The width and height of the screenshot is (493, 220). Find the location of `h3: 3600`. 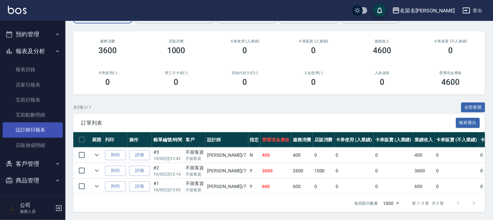

h3: 3600 is located at coordinates (108, 51).